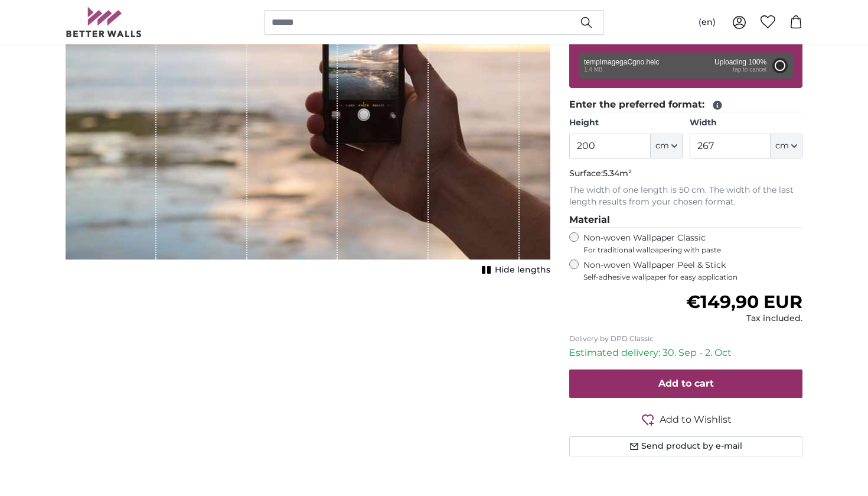 This screenshot has width=868, height=496. I want to click on span: For traditional wallpapering with paste, so click(693, 250).